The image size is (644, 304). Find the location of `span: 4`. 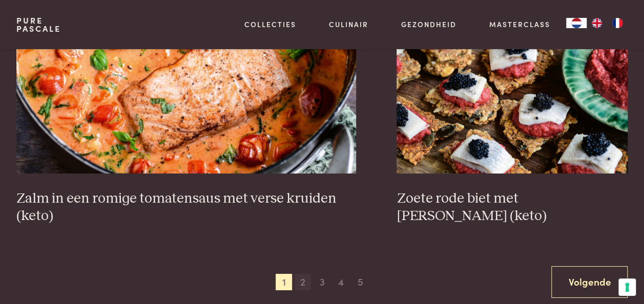

span: 4 is located at coordinates (341, 282).